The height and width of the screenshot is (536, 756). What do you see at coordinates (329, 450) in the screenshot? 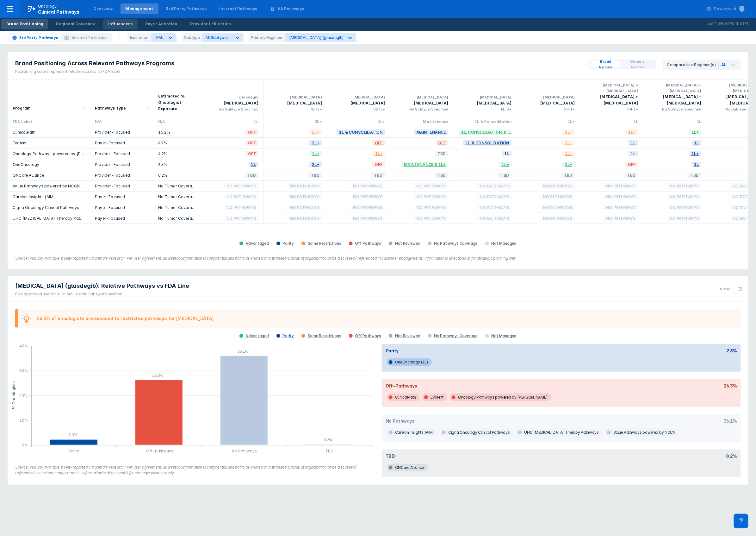
I see `tspan: TBD` at bounding box center [329, 450].